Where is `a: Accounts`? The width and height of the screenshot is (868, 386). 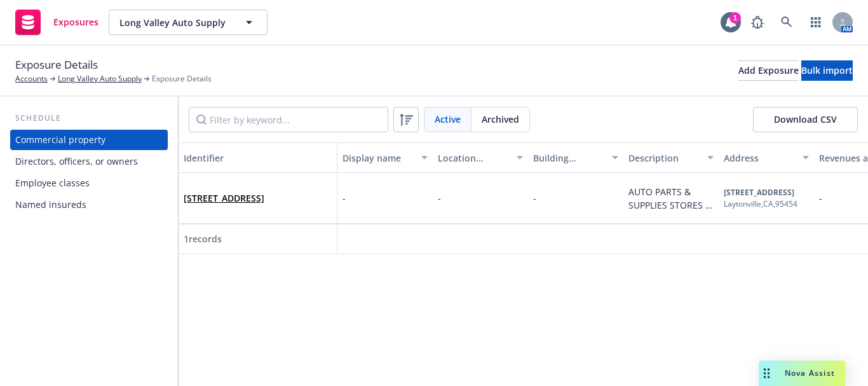
a: Accounts is located at coordinates (31, 79).